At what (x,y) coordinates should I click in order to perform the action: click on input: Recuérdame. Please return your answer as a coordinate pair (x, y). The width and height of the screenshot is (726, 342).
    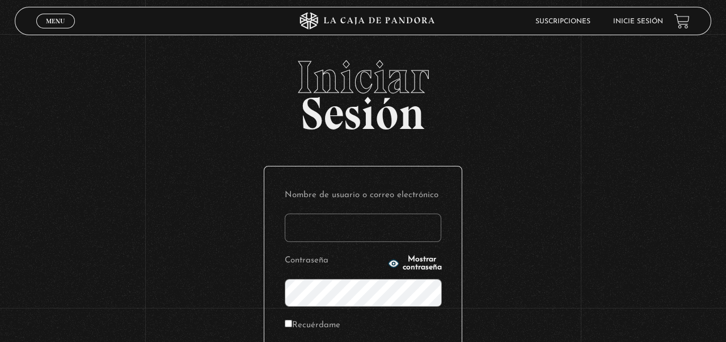
    Looking at the image, I should click on (288, 323).